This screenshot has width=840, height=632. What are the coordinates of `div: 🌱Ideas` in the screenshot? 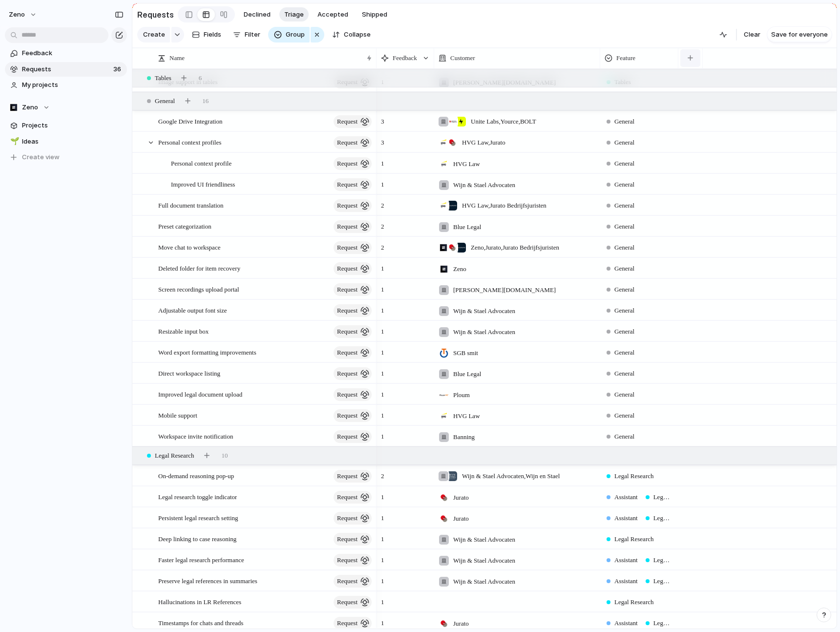 It's located at (66, 142).